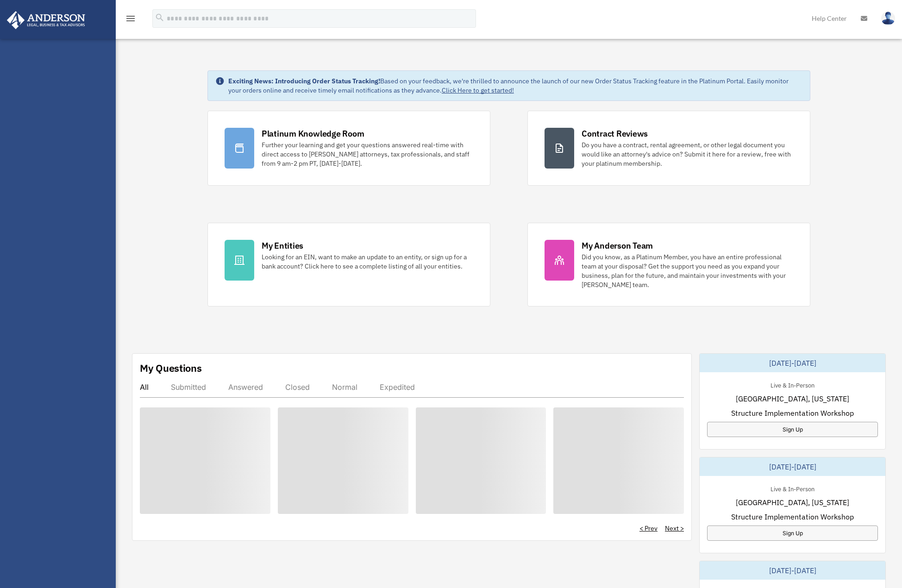 Image resolution: width=902 pixels, height=588 pixels. Describe the element at coordinates (131, 20) in the screenshot. I see `a: menu` at that location.